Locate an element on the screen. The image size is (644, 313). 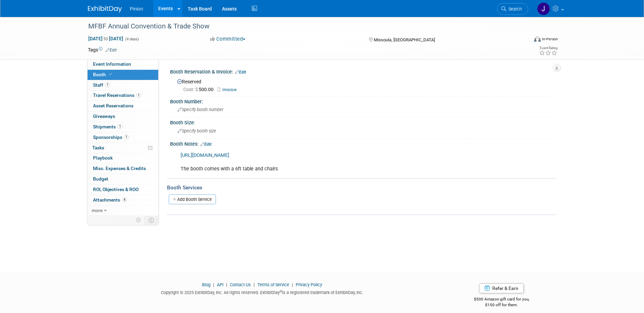
span: (4 days) is located at coordinates (131, 39).